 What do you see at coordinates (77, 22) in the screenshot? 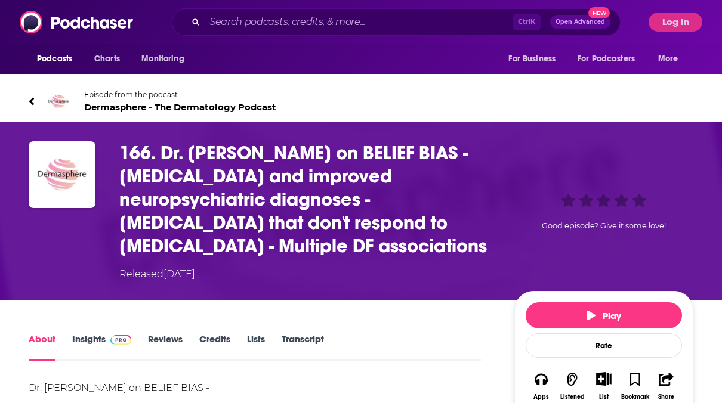
I see `a: Podchaser - Follow, Share and Rate Podcasts` at bounding box center [77, 22].